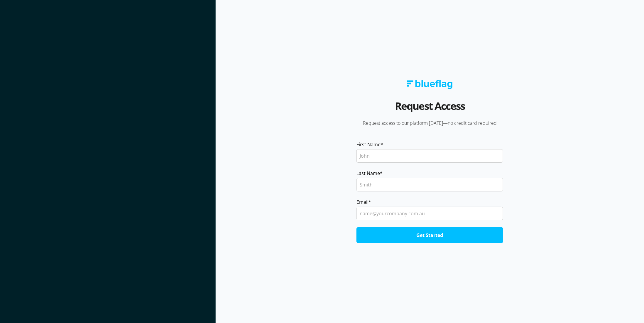 This screenshot has width=644, height=323. What do you see at coordinates (430, 109) in the screenshot?
I see `h2: Request Access` at bounding box center [430, 109].